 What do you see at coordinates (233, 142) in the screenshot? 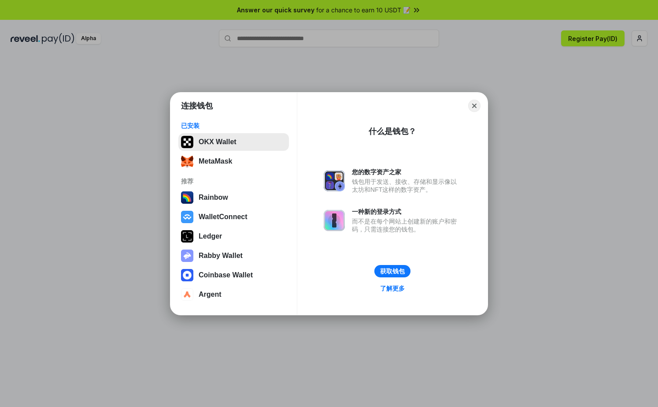
I see `button: OKX Wallet` at bounding box center [233, 142].